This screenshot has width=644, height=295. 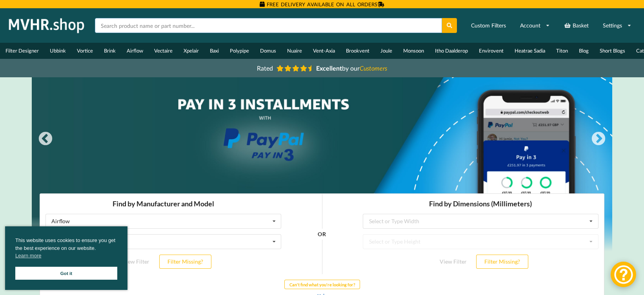 I want to click on input: Search product name or part number..., so click(x=268, y=25).